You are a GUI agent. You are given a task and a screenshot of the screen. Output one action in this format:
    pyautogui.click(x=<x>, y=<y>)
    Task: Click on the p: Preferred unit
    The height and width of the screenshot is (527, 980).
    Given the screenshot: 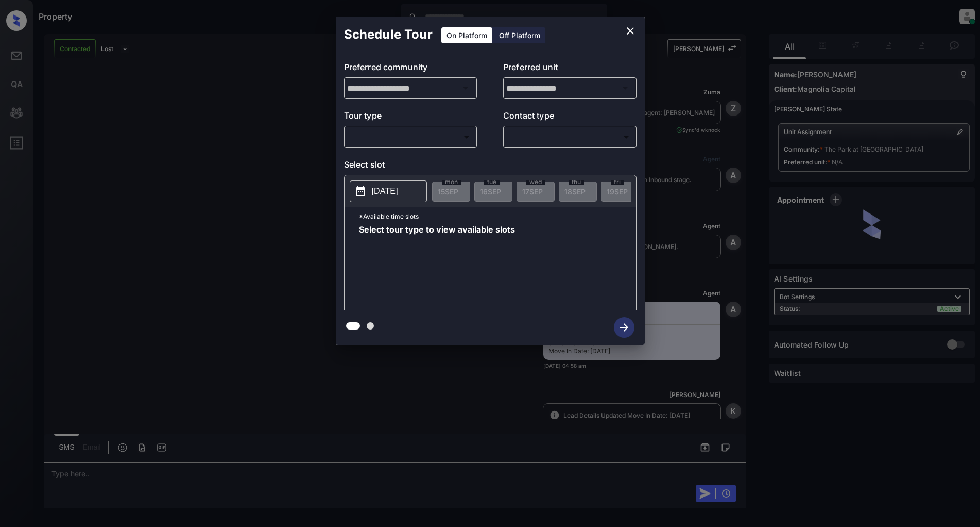 What is the action you would take?
    pyautogui.click(x=570, y=69)
    